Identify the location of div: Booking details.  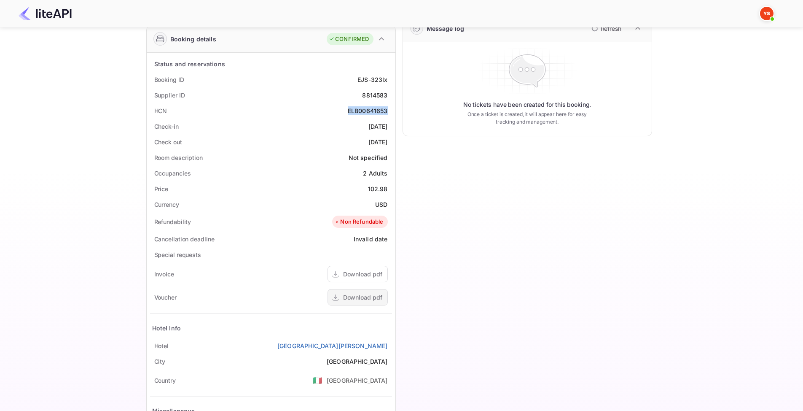
(193, 39).